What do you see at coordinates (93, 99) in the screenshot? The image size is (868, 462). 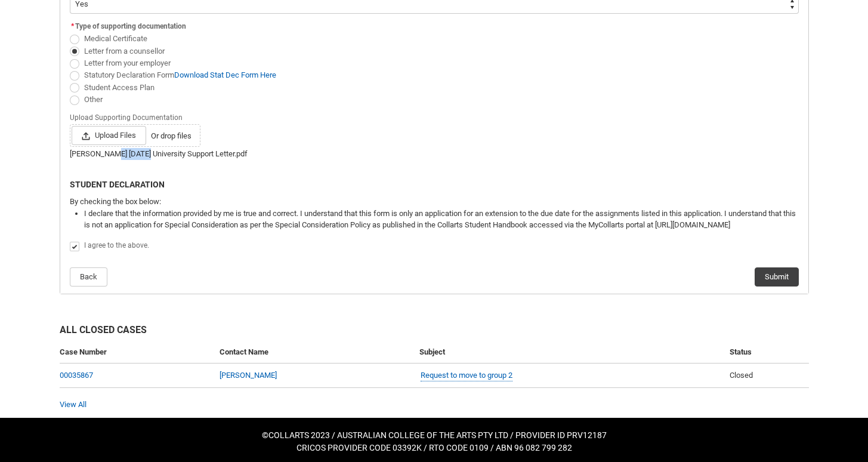 I see `span: Other` at bounding box center [93, 99].